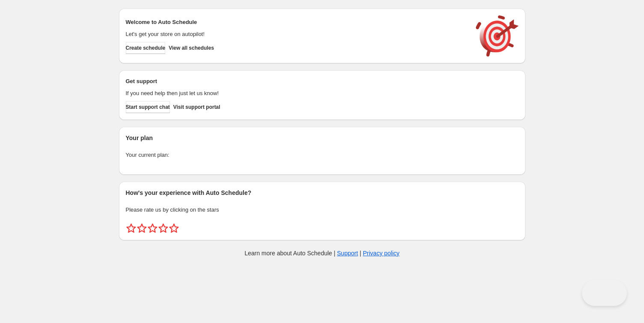 This screenshot has width=644, height=323. What do you see at coordinates (322, 210) in the screenshot?
I see `p: Please rate us by clicking on the stars` at bounding box center [322, 210].